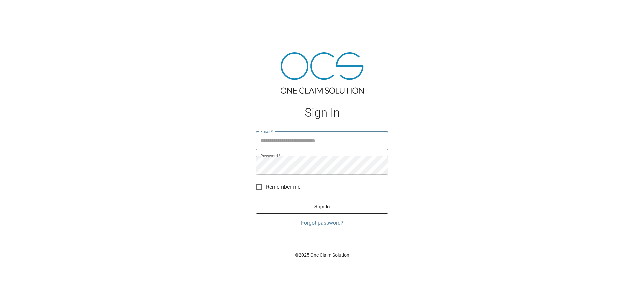 This screenshot has width=644, height=306. What do you see at coordinates (22, 11) in the screenshot?
I see `img: ocs-logo-white-transparent.png` at bounding box center [22, 11].